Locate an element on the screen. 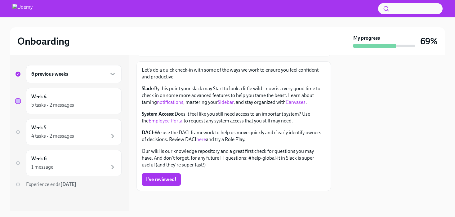  span: I've reviewed! is located at coordinates (161, 180).